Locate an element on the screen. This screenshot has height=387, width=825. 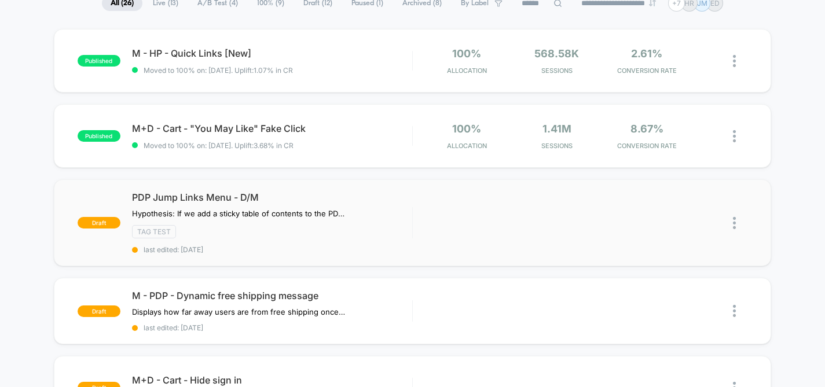
span: 8.67% is located at coordinates (647, 129).